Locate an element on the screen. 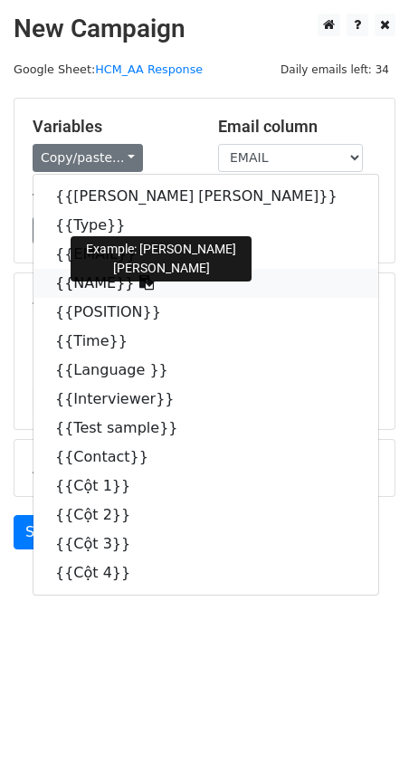  h2: New Campaign is located at coordinates (205, 29).